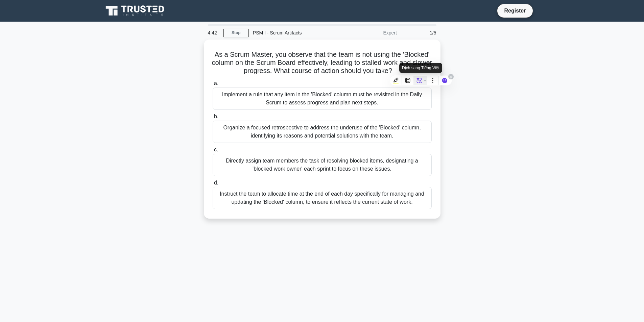 This screenshot has height=322, width=644. Describe the element at coordinates (420, 32) in the screenshot. I see `div: 1/5` at that location.